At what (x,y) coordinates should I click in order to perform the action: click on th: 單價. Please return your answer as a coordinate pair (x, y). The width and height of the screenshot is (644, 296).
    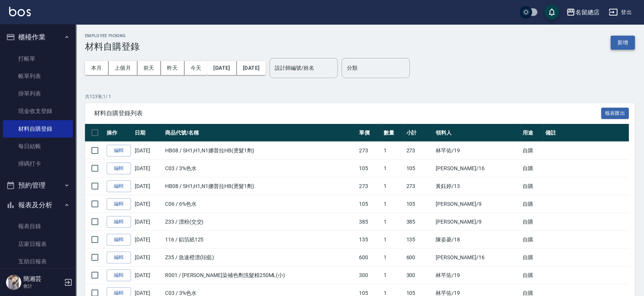
    Looking at the image, I should click on (369, 133).